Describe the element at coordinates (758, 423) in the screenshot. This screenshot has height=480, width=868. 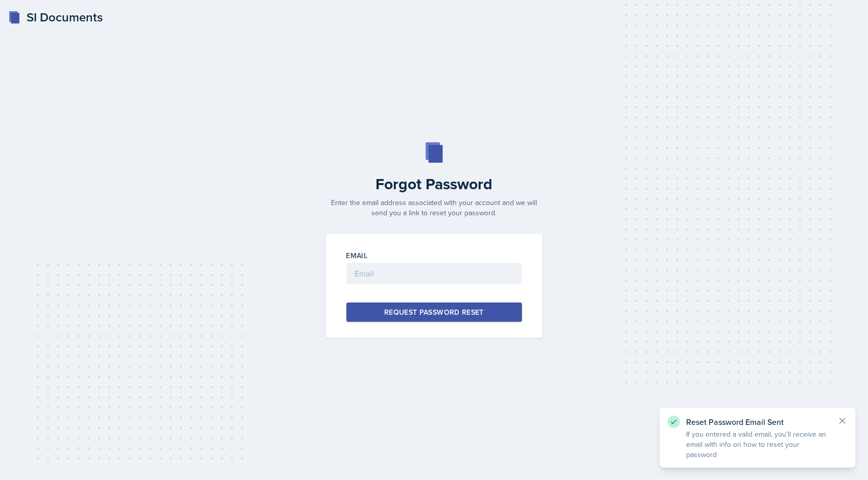
I see `p: Reset Password Email Sent` at that location.